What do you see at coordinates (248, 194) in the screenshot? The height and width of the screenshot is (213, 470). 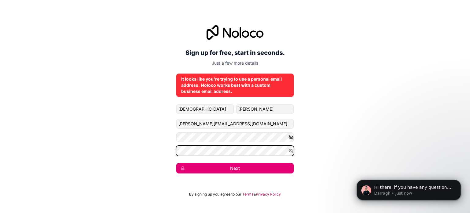 I see `a: Terms` at bounding box center [248, 194].